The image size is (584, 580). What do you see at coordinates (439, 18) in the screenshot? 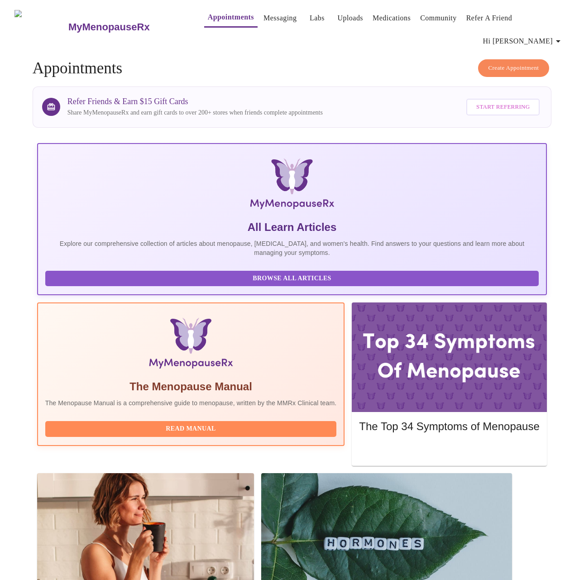
I see `button: Community` at bounding box center [439, 18].